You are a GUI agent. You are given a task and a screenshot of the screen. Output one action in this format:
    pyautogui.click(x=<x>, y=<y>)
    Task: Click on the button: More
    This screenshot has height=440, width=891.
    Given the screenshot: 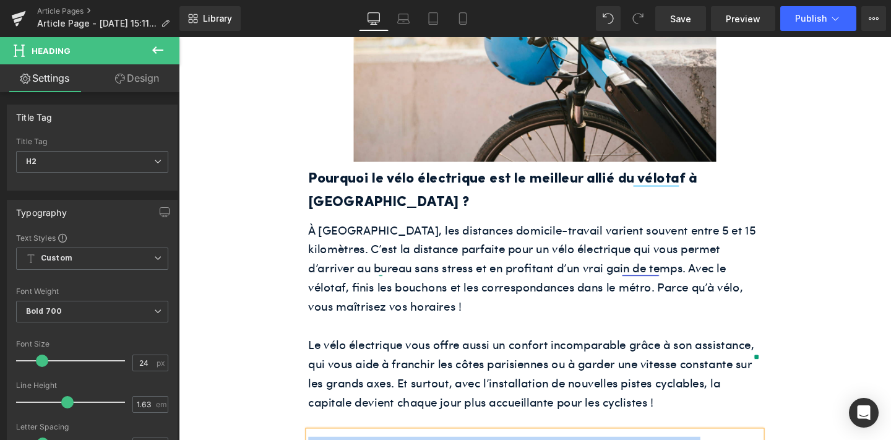 What is the action you would take?
    pyautogui.click(x=874, y=19)
    